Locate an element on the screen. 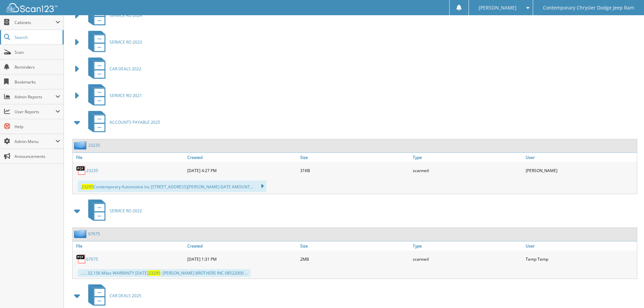 The height and width of the screenshot is (308, 644). span: SERVICE RO 2022 is located at coordinates (126, 211).